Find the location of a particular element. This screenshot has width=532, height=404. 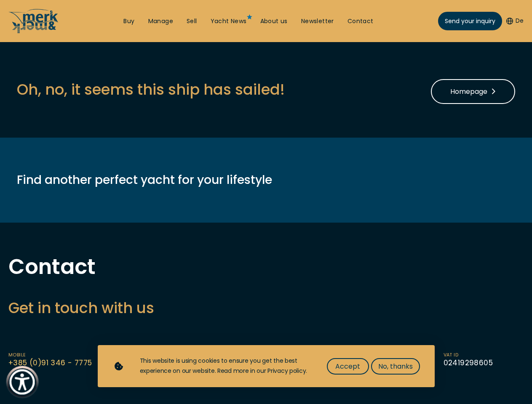

a: Send your inquiry is located at coordinates (470, 21).